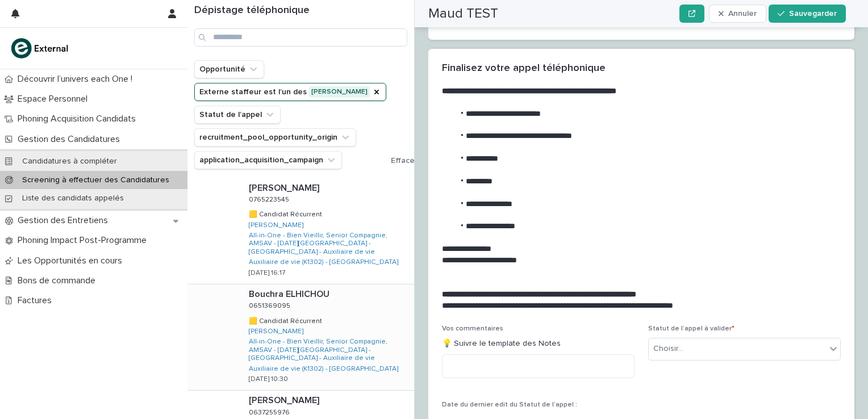 The width and height of the screenshot is (868, 419). What do you see at coordinates (807, 14) in the screenshot?
I see `button: Sauvegarder` at bounding box center [807, 14].